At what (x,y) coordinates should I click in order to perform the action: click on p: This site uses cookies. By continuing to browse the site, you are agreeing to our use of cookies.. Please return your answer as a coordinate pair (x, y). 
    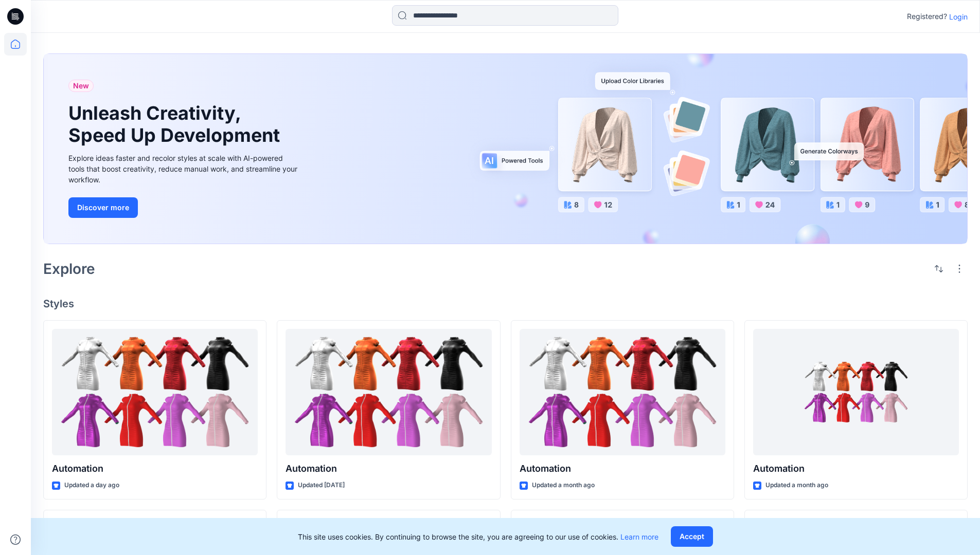
    Looking at the image, I should click on (478, 537).